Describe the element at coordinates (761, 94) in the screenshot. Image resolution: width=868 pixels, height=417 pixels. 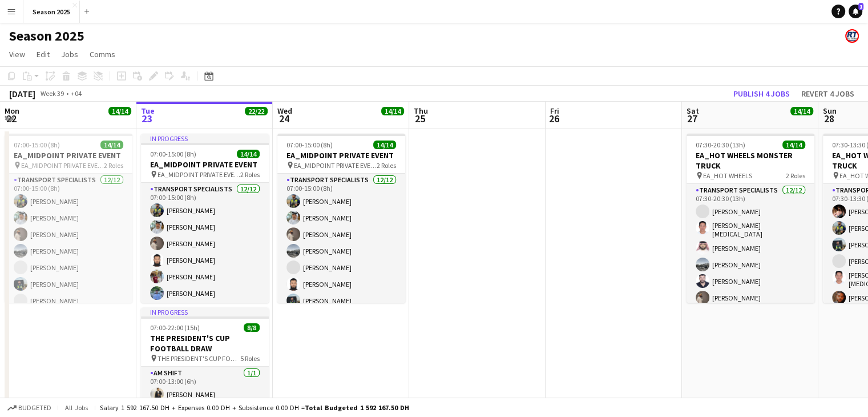
I see `button: Publish 4 jobs` at that location.